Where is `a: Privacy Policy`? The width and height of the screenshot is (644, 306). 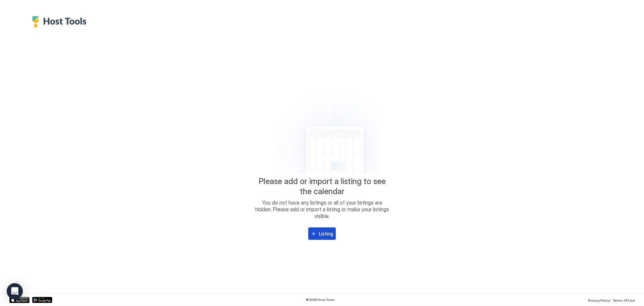
a: Privacy Policy is located at coordinates (599, 299).